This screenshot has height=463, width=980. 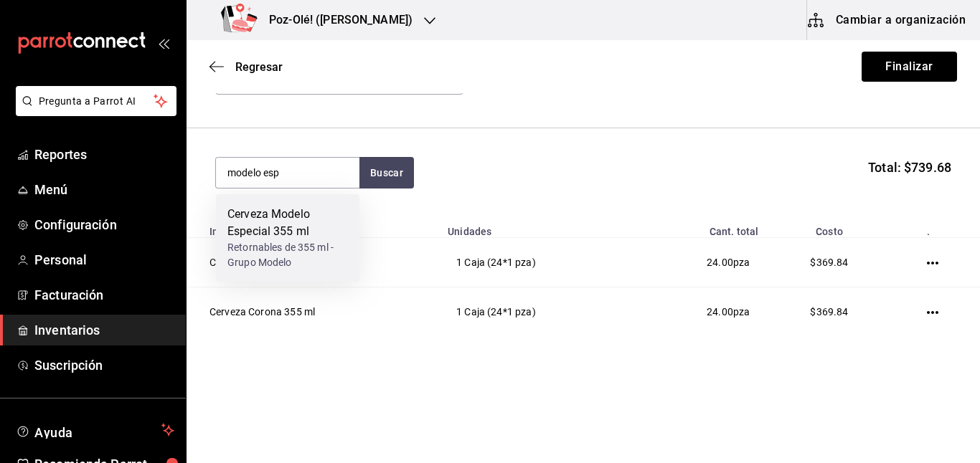 I want to click on button: open_drawer_menu, so click(x=163, y=43).